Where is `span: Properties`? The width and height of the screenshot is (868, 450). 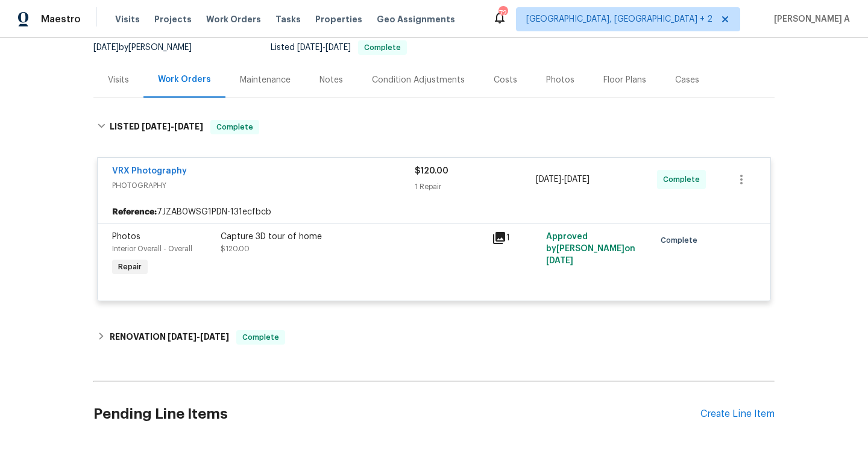
span: Properties is located at coordinates (339, 19).